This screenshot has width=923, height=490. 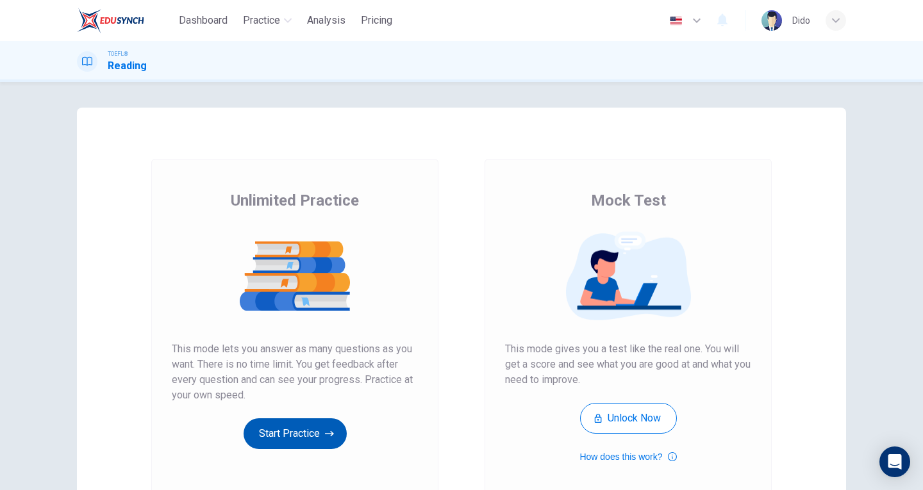 What do you see at coordinates (628, 418) in the screenshot?
I see `button: Unlock Now` at bounding box center [628, 418].